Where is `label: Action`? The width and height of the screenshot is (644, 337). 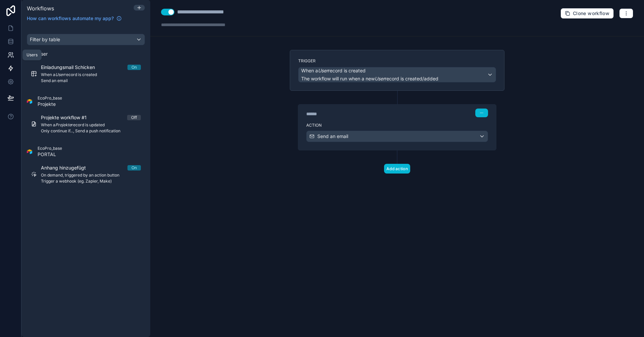 label: Action is located at coordinates (397, 126).